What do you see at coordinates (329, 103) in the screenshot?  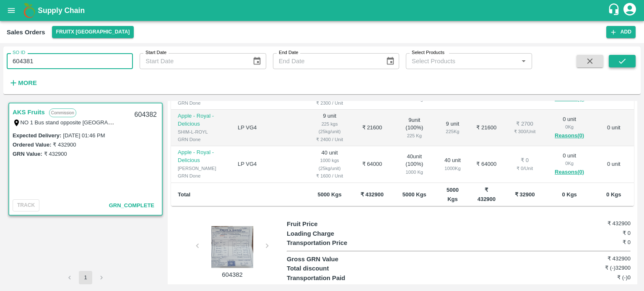 I see `div: ₹ 2300 / Unit` at bounding box center [329, 103].